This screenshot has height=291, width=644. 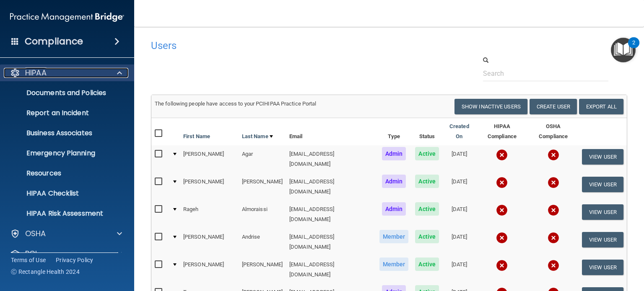 I want to click on td: Andrise, so click(x=262, y=242).